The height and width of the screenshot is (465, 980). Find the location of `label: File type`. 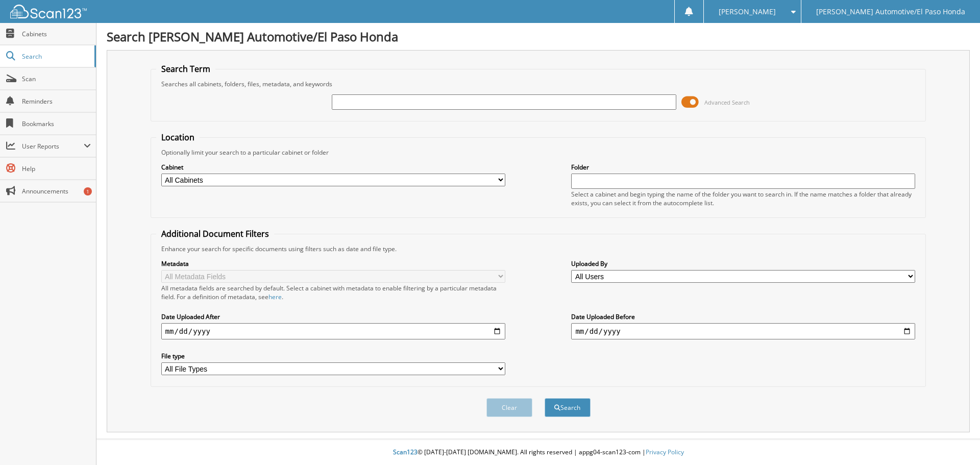

label: File type is located at coordinates (333, 356).